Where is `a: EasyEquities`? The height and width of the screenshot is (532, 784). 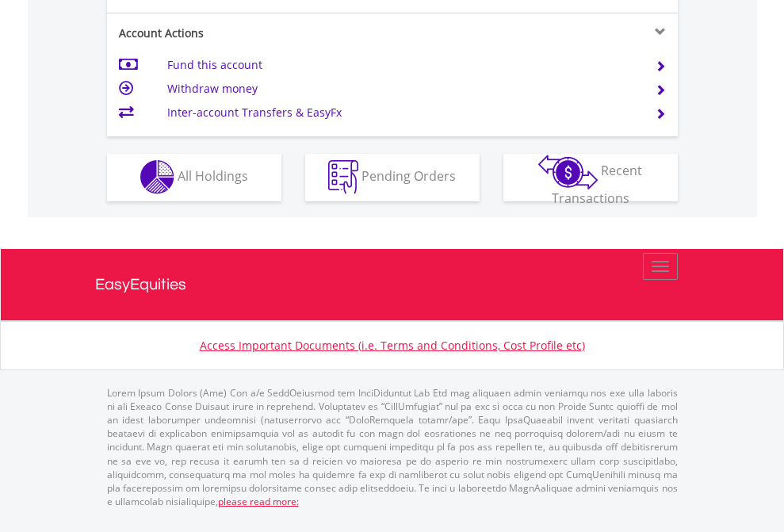 a: EasyEquities is located at coordinates (392, 285).